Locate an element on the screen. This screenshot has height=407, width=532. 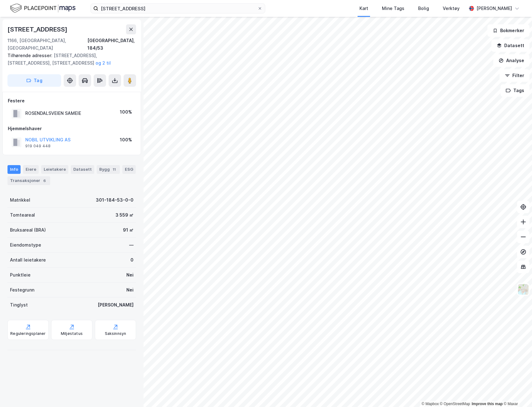
div: ROSENDALSVEIEN SAMEIE is located at coordinates (53, 113).